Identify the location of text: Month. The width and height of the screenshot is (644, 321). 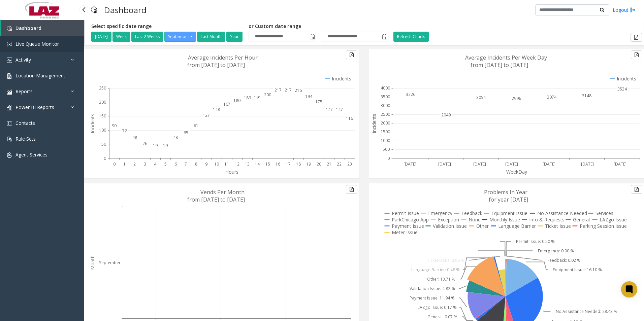
(92, 262).